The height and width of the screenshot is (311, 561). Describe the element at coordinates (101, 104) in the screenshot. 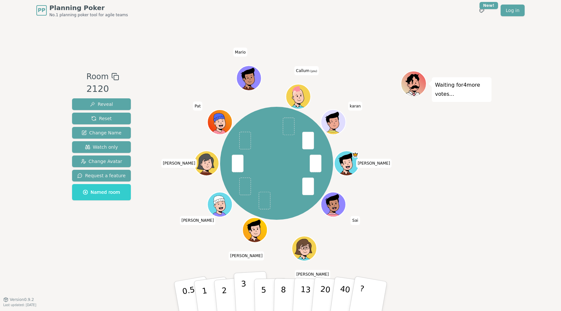

I see `span: Reveal` at that location.